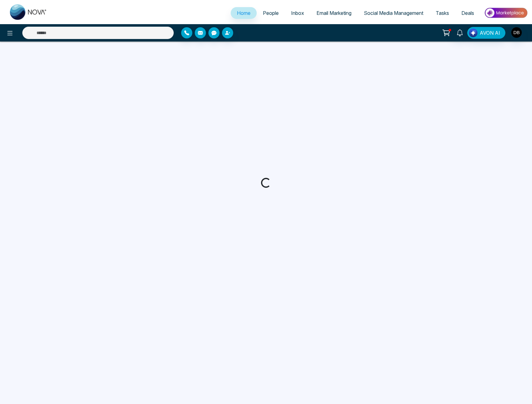  I want to click on a: Deals, so click(467, 13).